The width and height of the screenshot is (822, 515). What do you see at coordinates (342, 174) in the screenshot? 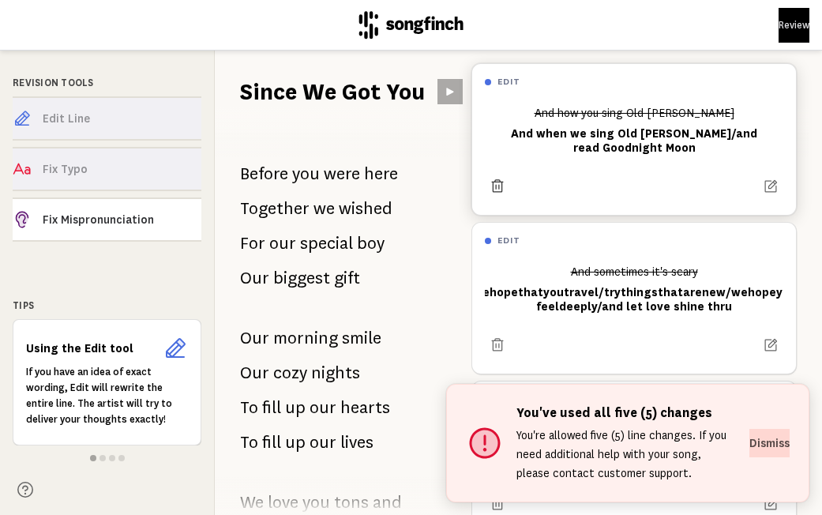
I see `span: were` at bounding box center [342, 174].